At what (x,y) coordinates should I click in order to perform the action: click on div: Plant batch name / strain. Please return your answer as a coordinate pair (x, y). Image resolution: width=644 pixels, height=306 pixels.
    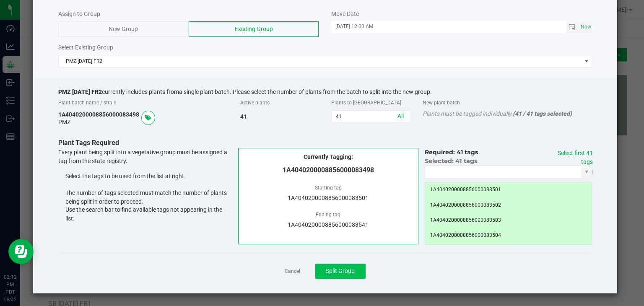
    Looking at the image, I should click on (143, 103).